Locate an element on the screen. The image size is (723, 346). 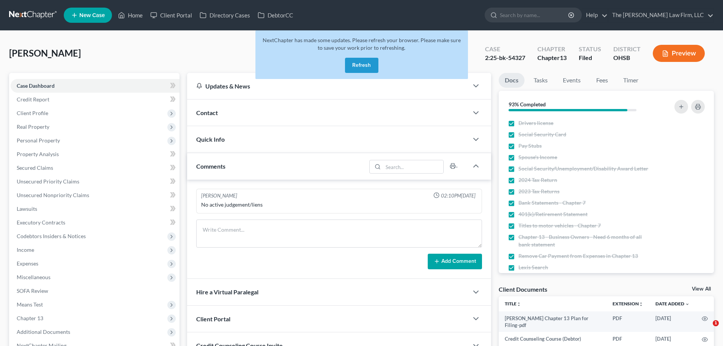
a: Directory Cases is located at coordinates (225, 15).